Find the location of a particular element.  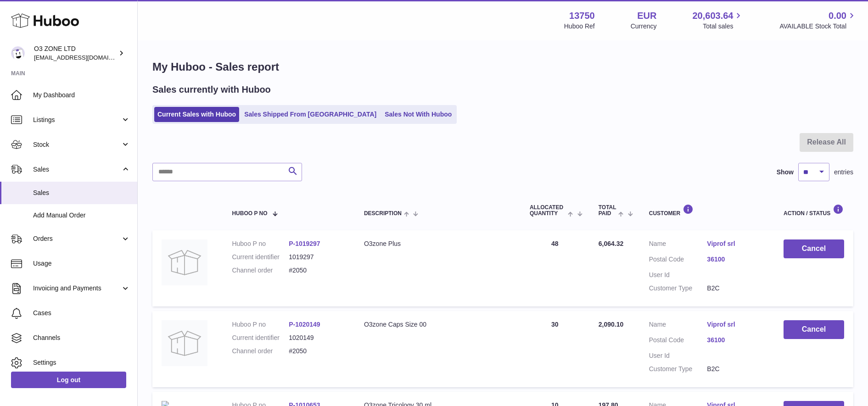

td: 48 is located at coordinates (555, 269).